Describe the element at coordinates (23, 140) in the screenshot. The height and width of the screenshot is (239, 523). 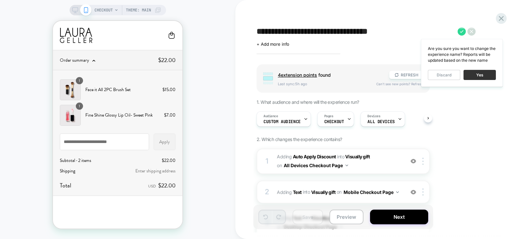
I see `span: Subtotal · 2 items` at that location.